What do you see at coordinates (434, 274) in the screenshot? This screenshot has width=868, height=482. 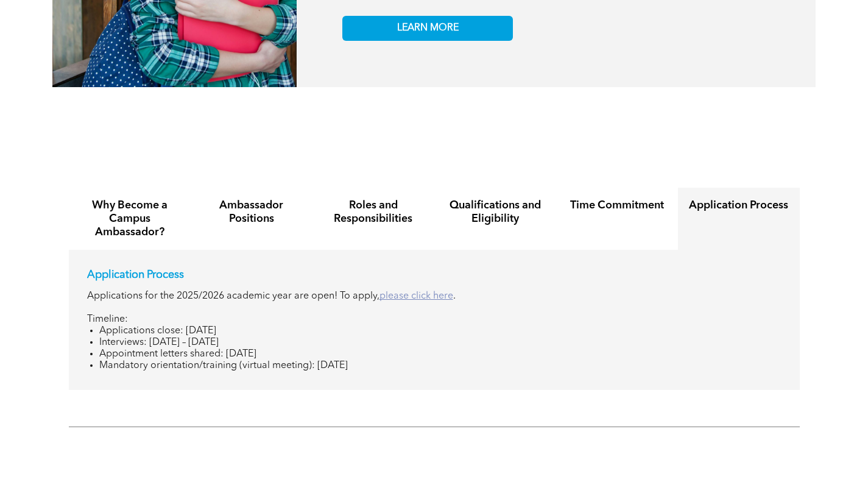 I see `p: Application Process` at bounding box center [434, 274].